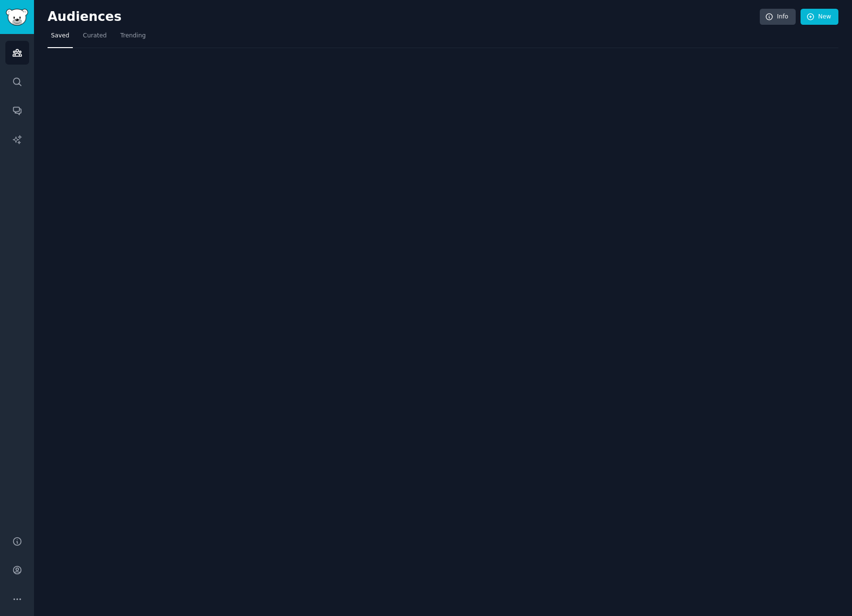 This screenshot has width=852, height=616. What do you see at coordinates (133, 38) in the screenshot?
I see `a: Trending` at bounding box center [133, 38].